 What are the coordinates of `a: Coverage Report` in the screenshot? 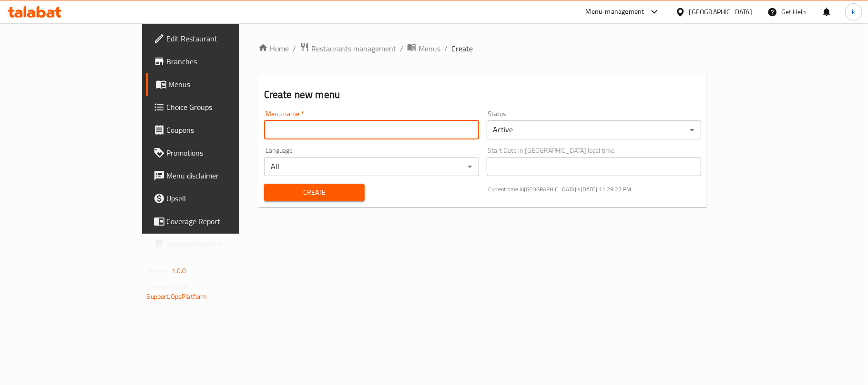 It's located at (217, 221).